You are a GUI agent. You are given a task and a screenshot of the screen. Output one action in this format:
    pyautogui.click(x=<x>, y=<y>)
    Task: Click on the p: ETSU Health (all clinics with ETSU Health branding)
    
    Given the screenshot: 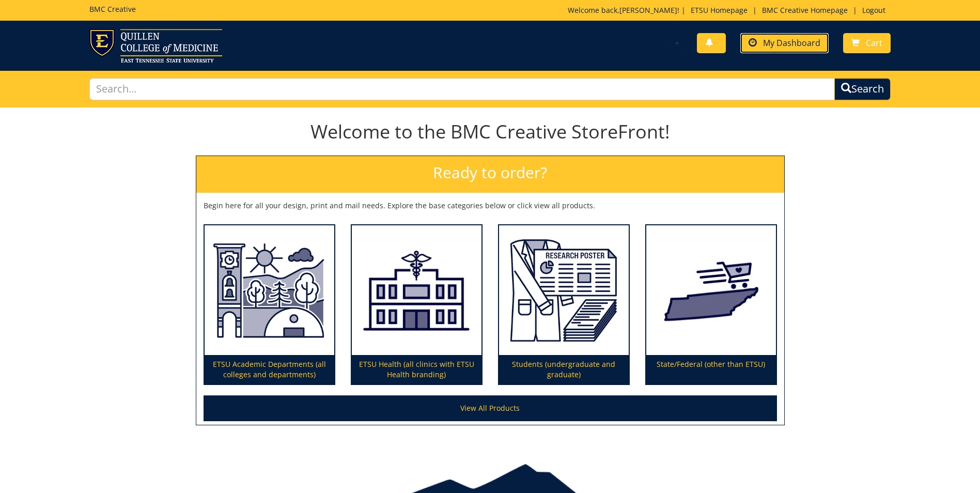 What is the action you would take?
    pyautogui.click(x=416, y=370)
    